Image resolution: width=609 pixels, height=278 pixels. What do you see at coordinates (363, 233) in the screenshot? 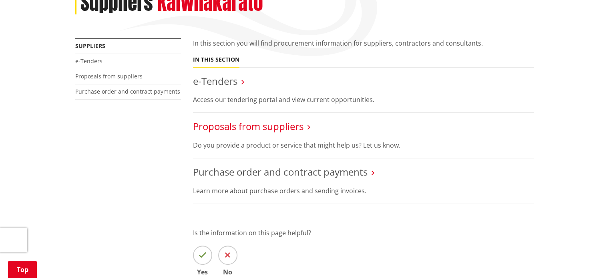
I see `p: Is the information on this page helpful?` at bounding box center [363, 233].